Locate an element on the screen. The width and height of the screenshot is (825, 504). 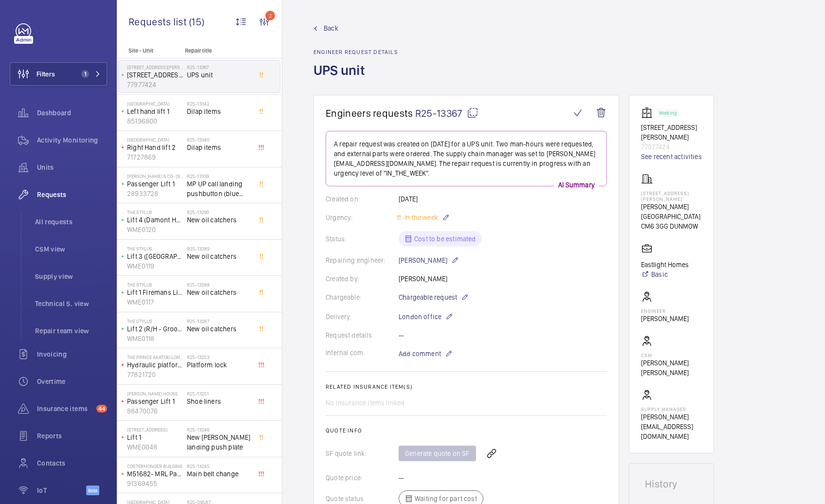
span: Contacts is located at coordinates (72, 463).